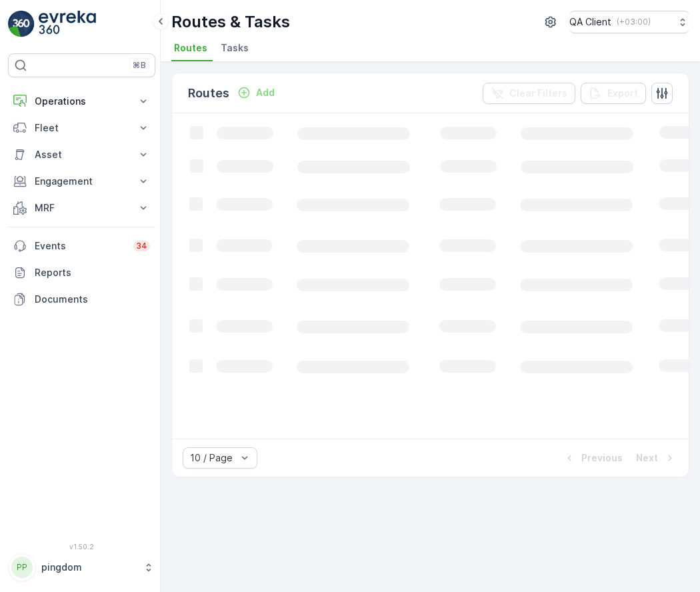 This screenshot has width=700, height=592. What do you see at coordinates (538, 94) in the screenshot?
I see `p: Clear Filters` at bounding box center [538, 94].